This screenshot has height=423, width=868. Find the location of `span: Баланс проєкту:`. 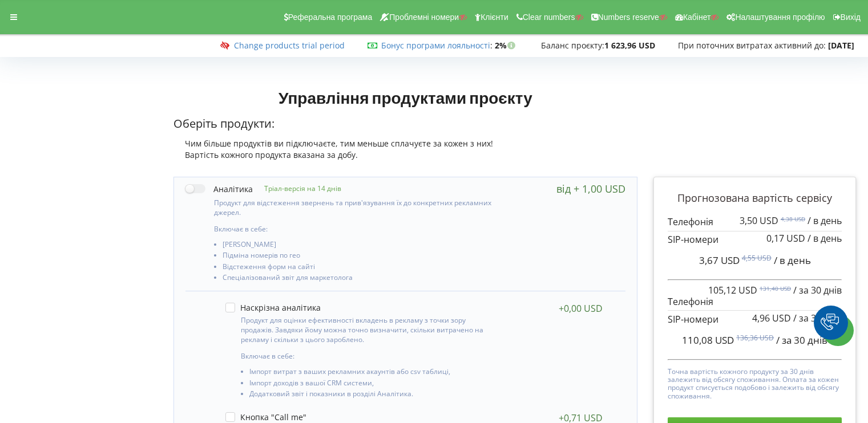

span: Баланс проєкту: is located at coordinates (573, 45).